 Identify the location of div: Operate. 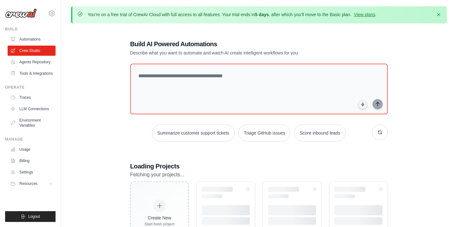
(30, 88).